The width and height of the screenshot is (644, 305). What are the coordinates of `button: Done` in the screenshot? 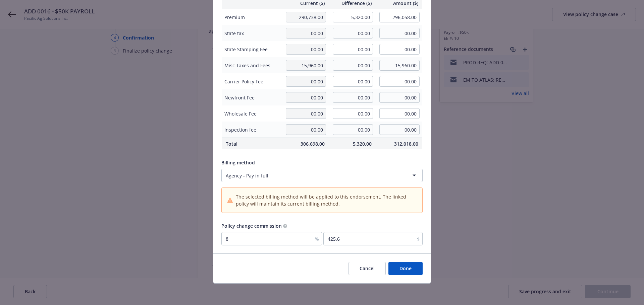 It's located at (406, 269).